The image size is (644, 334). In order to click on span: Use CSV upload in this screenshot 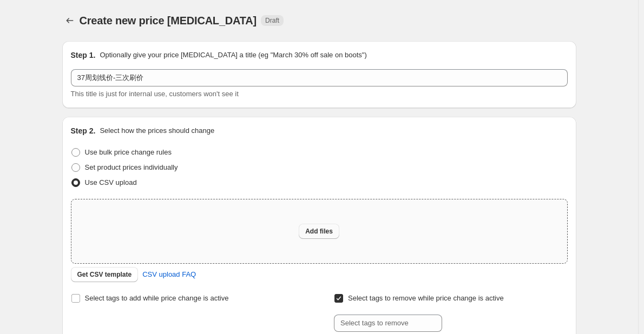, I will do `click(111, 182)`.